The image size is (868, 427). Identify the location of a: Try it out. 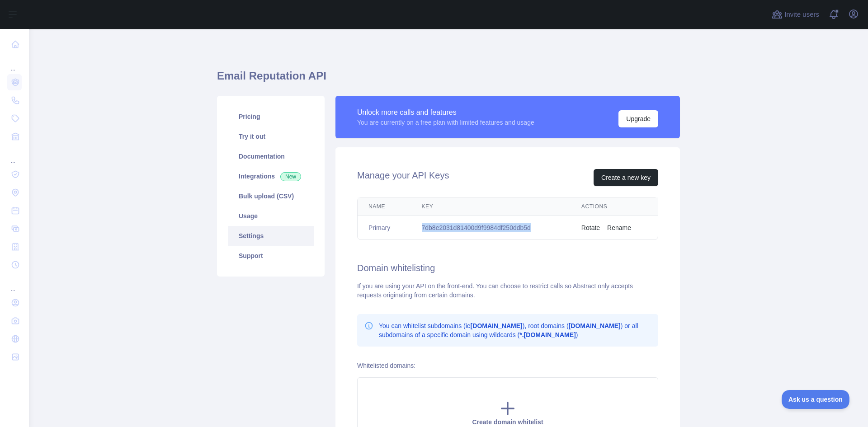
(271, 136).